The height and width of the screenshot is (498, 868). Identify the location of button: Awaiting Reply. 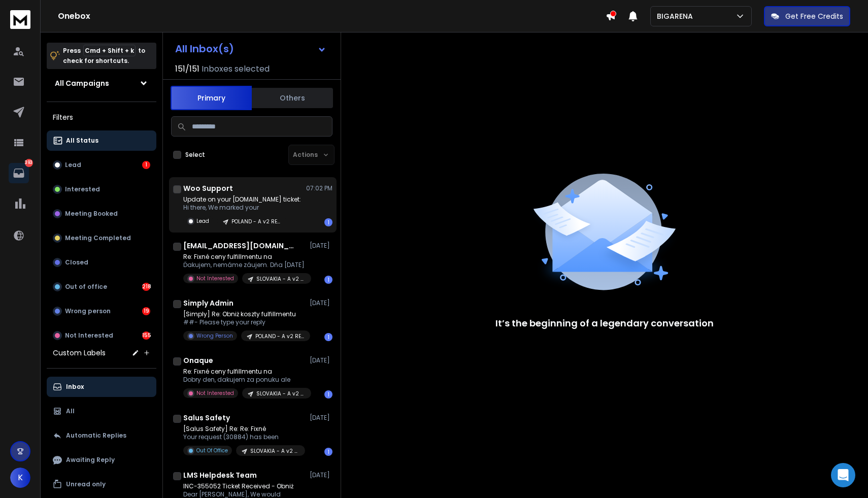
(101, 460).